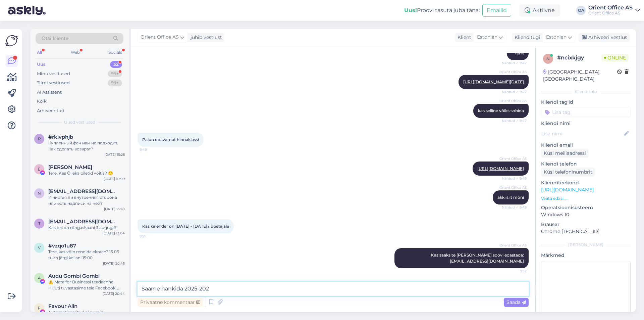 This screenshot has height=320, width=644. Describe the element at coordinates (586, 207) in the screenshot. I see `p: Operatsioonisüsteem` at that location.